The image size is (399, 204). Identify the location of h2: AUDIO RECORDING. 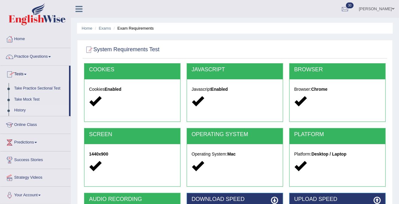
(132, 199).